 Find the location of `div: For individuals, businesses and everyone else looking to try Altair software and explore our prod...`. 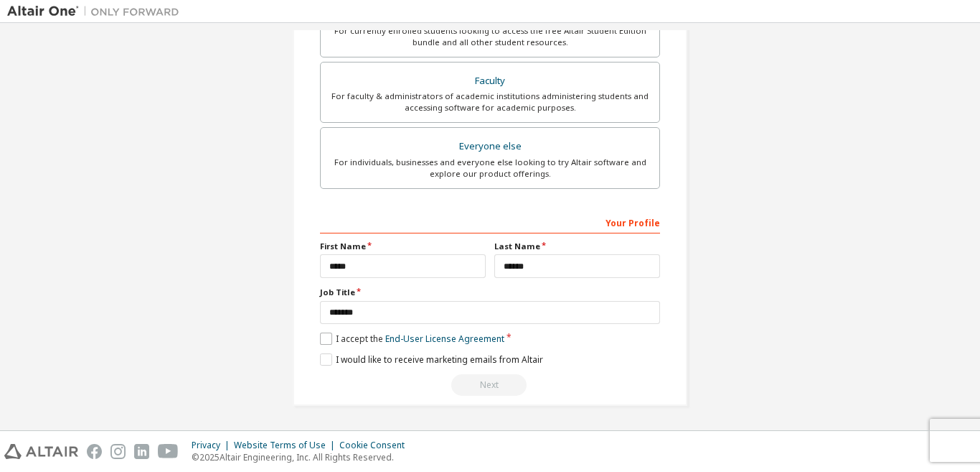

div: For individuals, businesses and everyone else looking to try Altair software and explore our prod... is located at coordinates (490, 168).